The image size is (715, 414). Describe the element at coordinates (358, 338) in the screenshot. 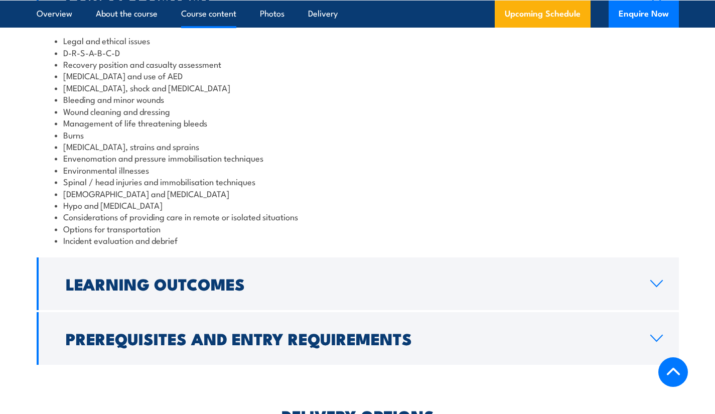

I see `a: Prerequisites and Entry Requirements` at that location.